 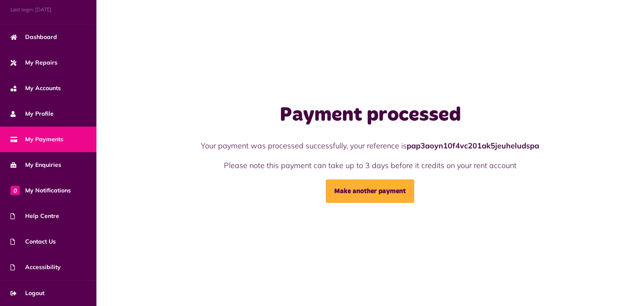 What do you see at coordinates (370, 165) in the screenshot?
I see `p: Please note this payment can take up to 3 days before it credits on your rent account` at bounding box center [370, 165].